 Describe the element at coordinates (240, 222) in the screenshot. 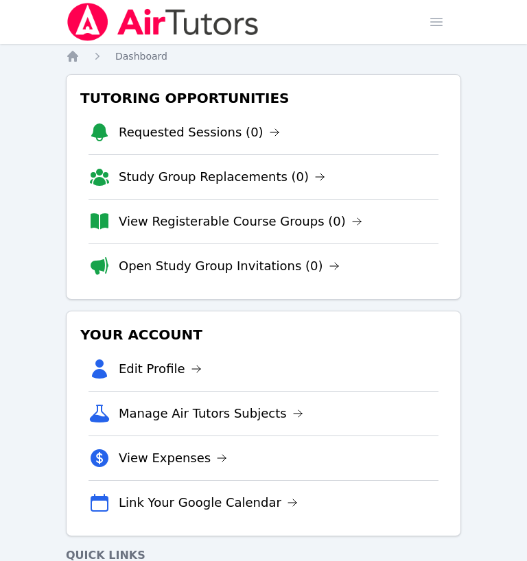

I see `a: View Registerable Course Groups (0)` at that location.